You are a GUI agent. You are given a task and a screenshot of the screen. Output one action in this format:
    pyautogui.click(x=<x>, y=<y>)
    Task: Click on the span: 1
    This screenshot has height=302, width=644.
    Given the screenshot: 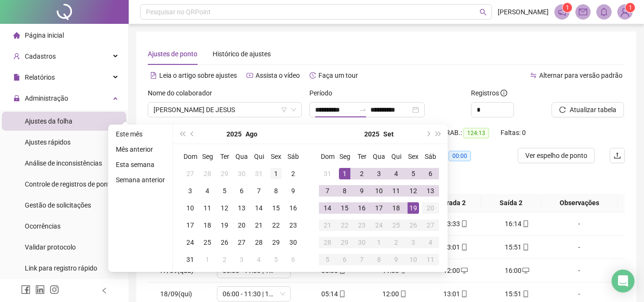 What is the action you would take?
    pyautogui.click(x=630, y=8)
    